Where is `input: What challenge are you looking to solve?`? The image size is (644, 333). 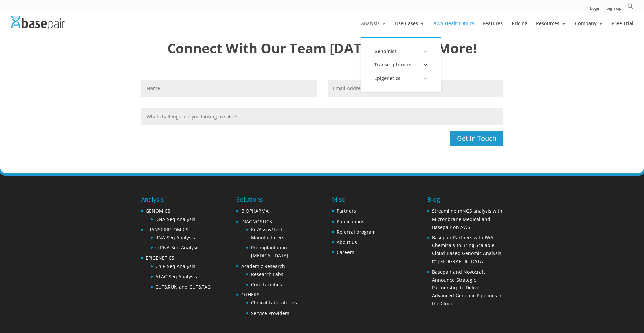
input: What challenge are you looking to solve? is located at coordinates (322, 116).